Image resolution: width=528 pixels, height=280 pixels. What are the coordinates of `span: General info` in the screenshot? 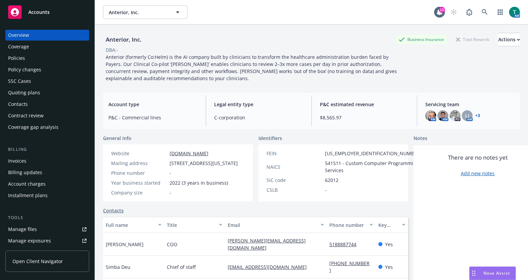 It's located at (117, 138).